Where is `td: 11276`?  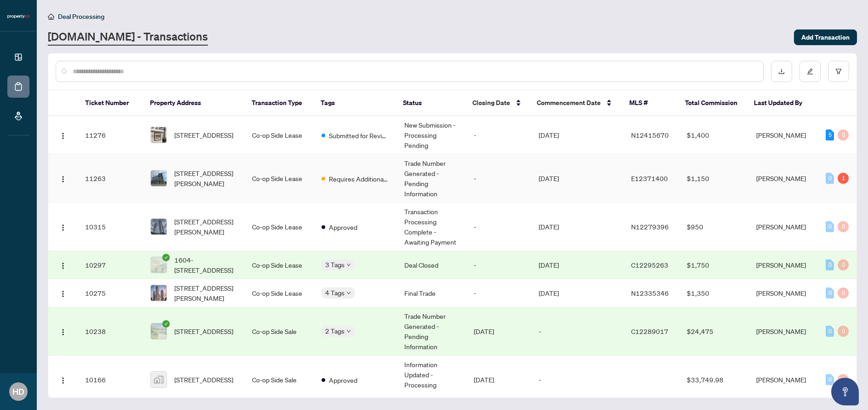 td: 11276 is located at coordinates (110, 135).